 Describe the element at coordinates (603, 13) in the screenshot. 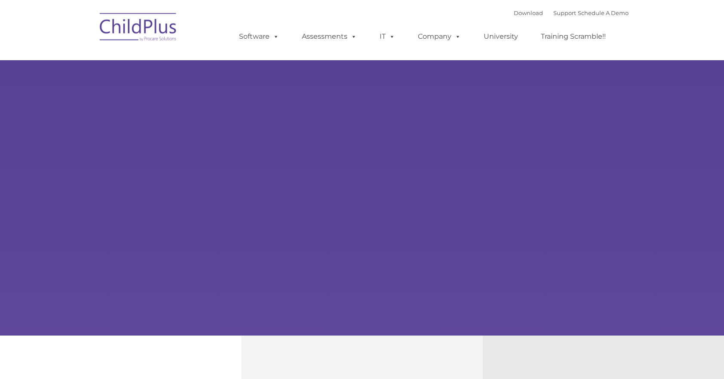

I see `a: Schedule A Demo` at that location.